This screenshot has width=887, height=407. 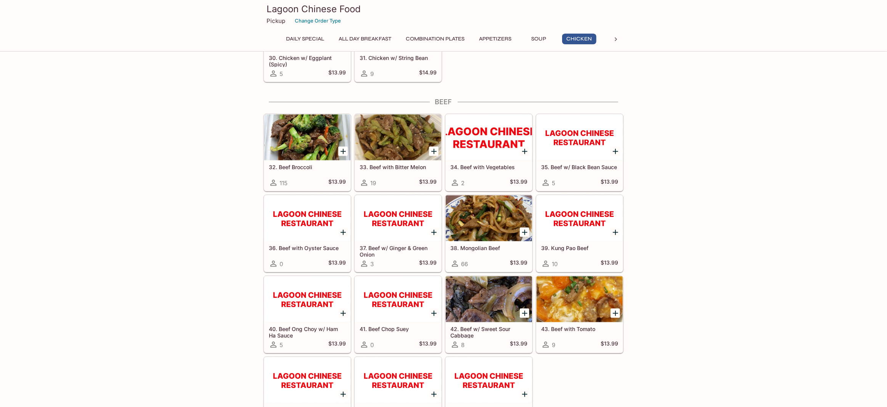 What do you see at coordinates (580, 233) in the screenshot?
I see `a: 39. Kung Pao Beef10$13.99` at bounding box center [580, 233].